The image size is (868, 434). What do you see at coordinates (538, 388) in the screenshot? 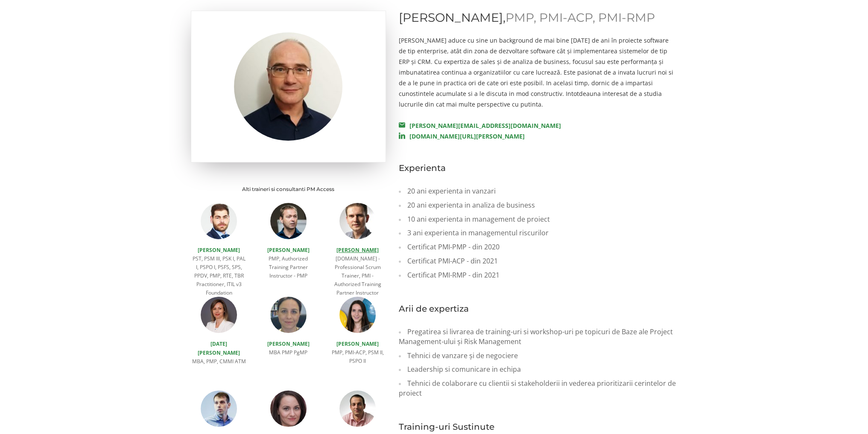
I see `li: Tehnici de colaborare cu clientii si stakeholderii in vederea prioritizarii cerintelor de proiect` at bounding box center [538, 388].